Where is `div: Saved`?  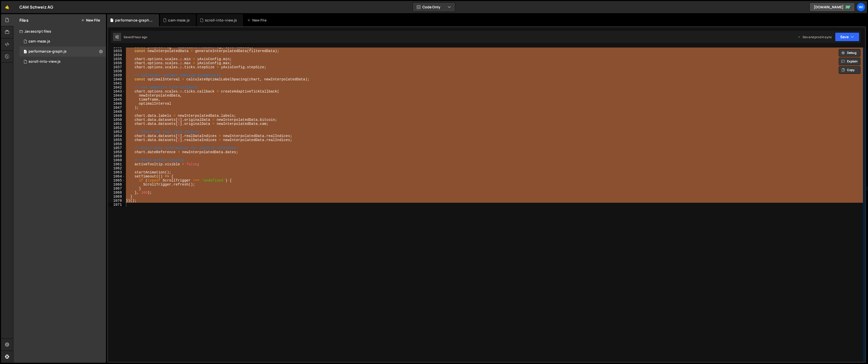 div: Saved is located at coordinates (135, 37).